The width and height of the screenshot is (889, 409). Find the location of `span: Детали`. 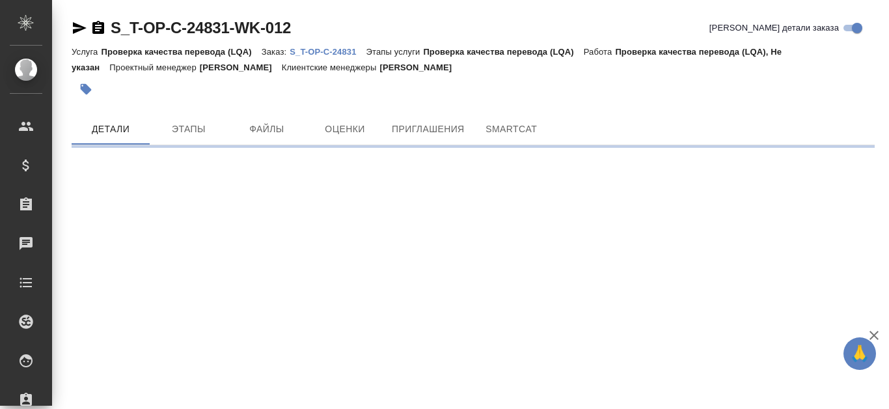

span: Детали is located at coordinates (111, 129).